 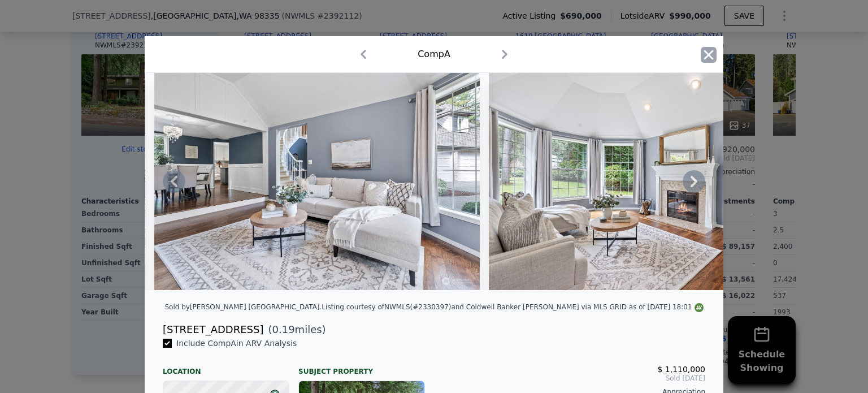 I want to click on span: ( miles), so click(x=294, y=329).